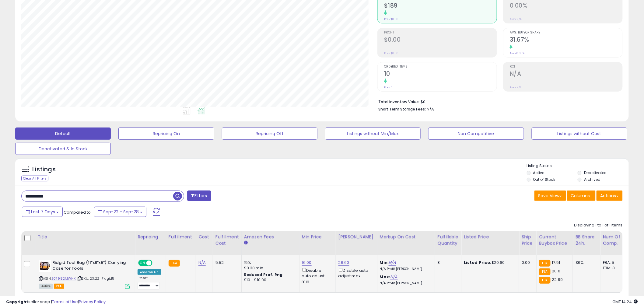 The width and height of the screenshot is (644, 308). I want to click on h2: 31.67%, so click(566, 40).